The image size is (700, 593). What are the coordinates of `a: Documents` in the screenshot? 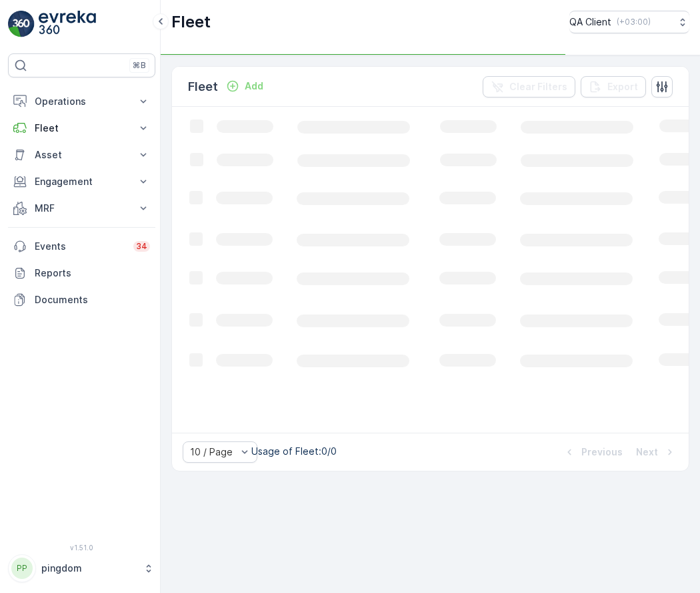 It's located at (81, 299).